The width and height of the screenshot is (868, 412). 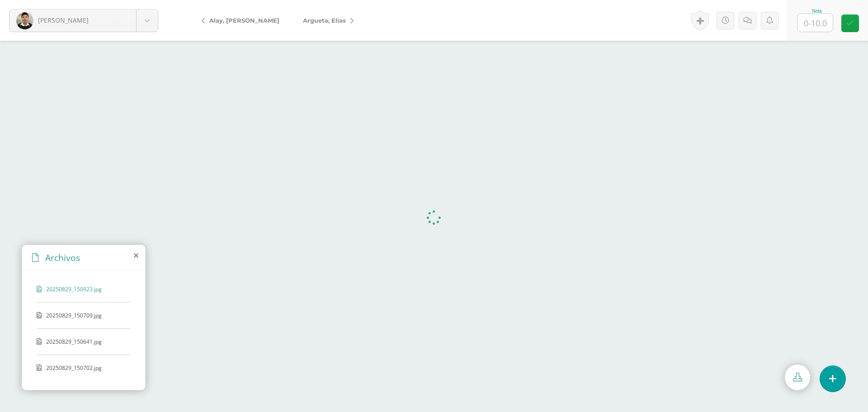 I want to click on span: Archivos, so click(x=63, y=258).